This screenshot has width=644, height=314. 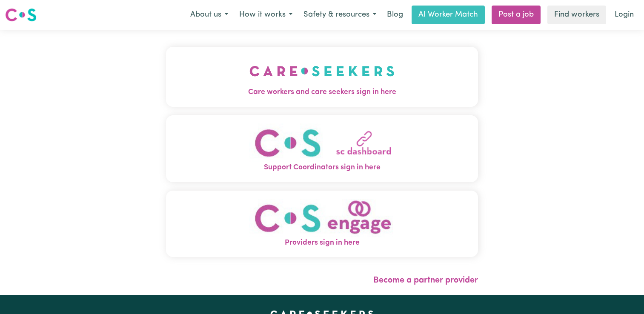 I want to click on a: Post a job, so click(x=516, y=15).